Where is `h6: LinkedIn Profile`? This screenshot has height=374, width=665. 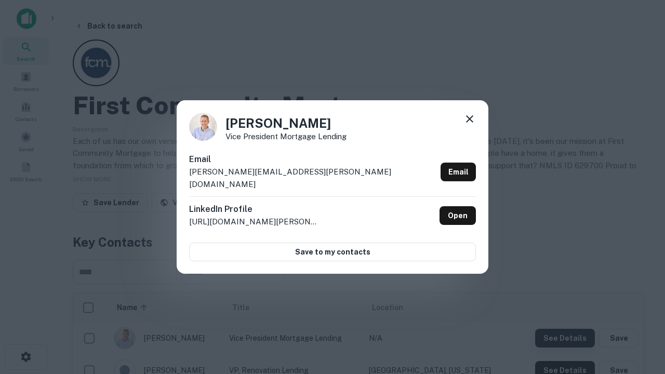 h6: LinkedIn Profile is located at coordinates (254, 209).